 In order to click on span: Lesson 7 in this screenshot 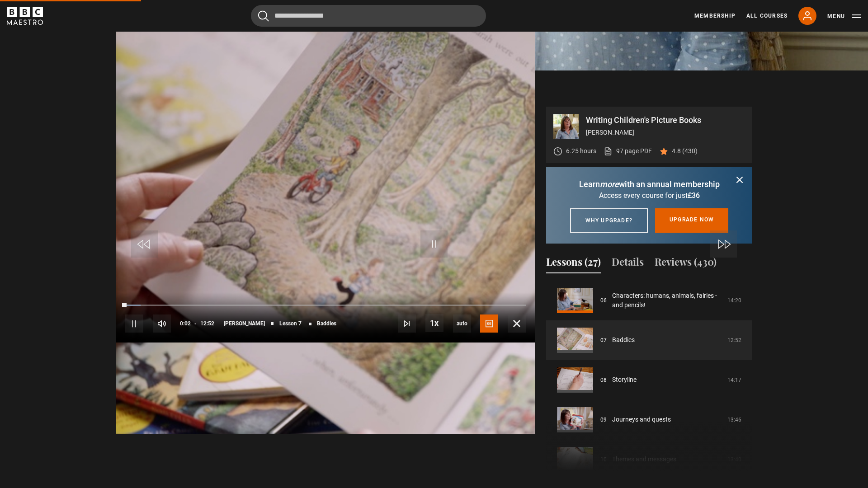, I will do `click(290, 324)`.